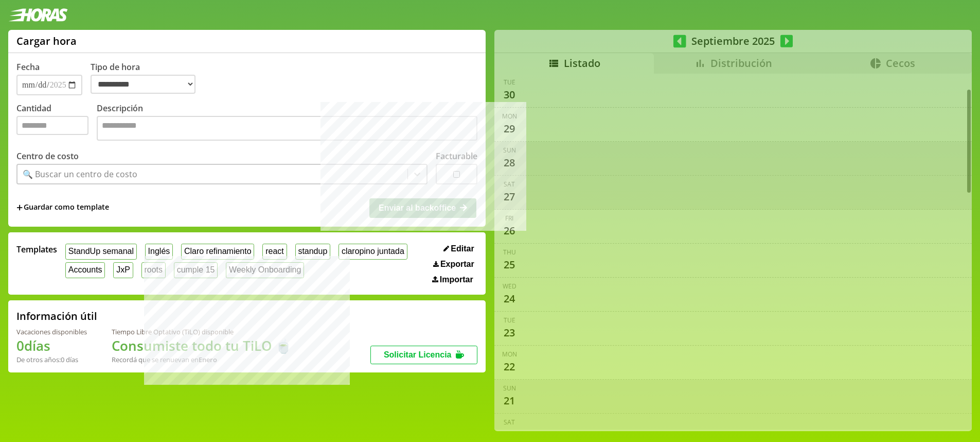 Image resolution: width=980 pixels, height=442 pixels. What do you see at coordinates (159, 251) in the screenshot?
I see `button: Inglés` at bounding box center [159, 251].